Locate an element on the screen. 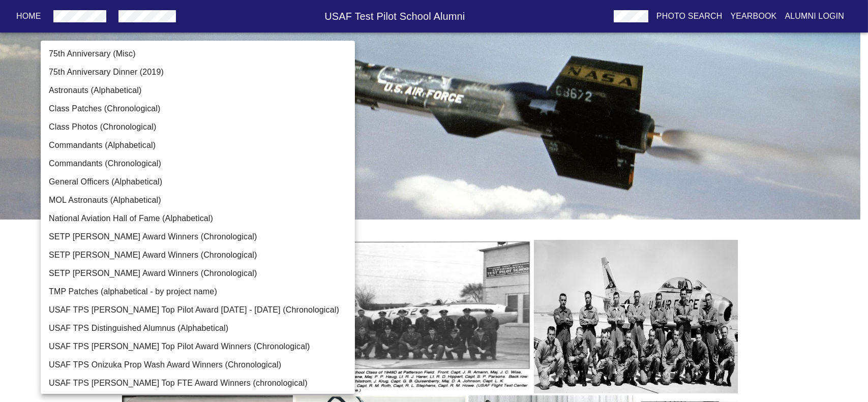 The height and width of the screenshot is (402, 868). li: USAF TPS Distinguished Alumnus (Alphabetical) is located at coordinates (201, 328).